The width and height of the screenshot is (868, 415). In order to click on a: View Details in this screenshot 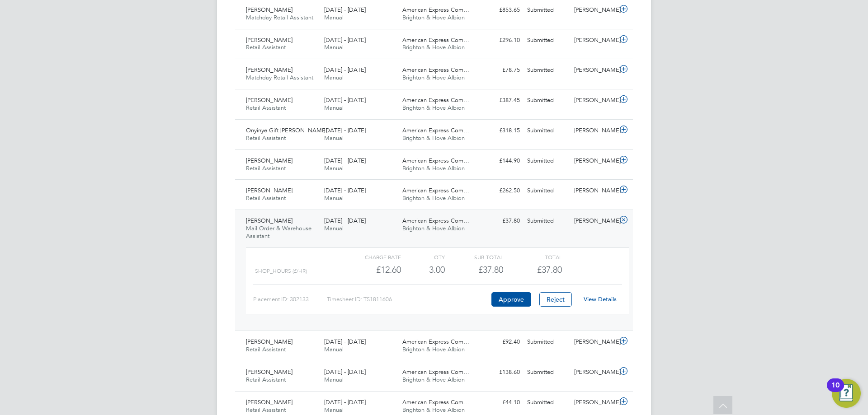, I will do `click(600, 299)`.